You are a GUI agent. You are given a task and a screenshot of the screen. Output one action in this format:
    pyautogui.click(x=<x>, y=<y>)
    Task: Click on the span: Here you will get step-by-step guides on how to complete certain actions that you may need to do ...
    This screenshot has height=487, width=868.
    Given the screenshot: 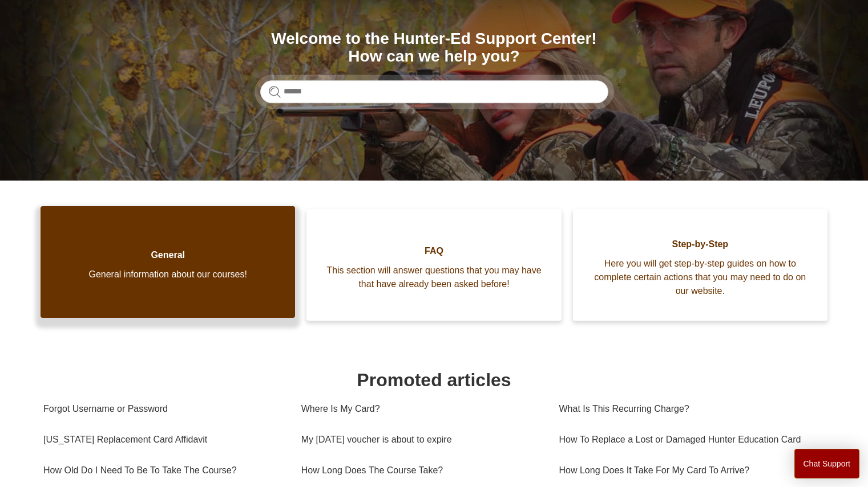 What is the action you would take?
    pyautogui.click(x=700, y=277)
    